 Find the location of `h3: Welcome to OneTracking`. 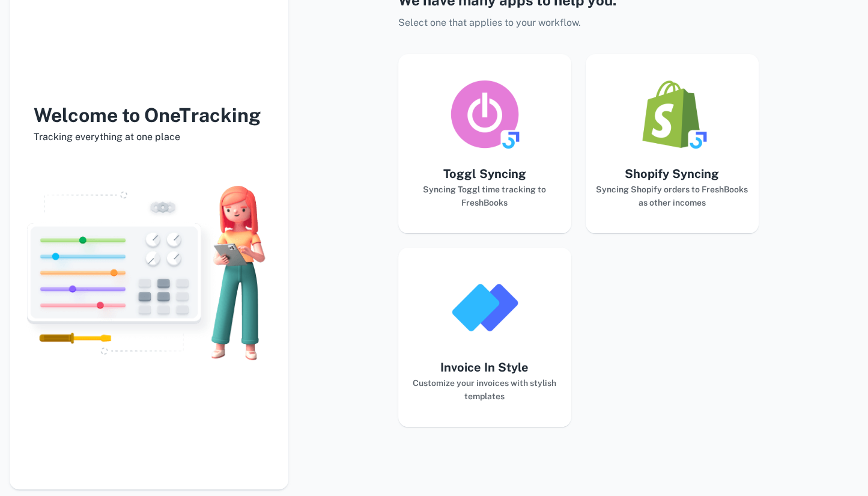

h3: Welcome to OneTracking is located at coordinates (149, 116).